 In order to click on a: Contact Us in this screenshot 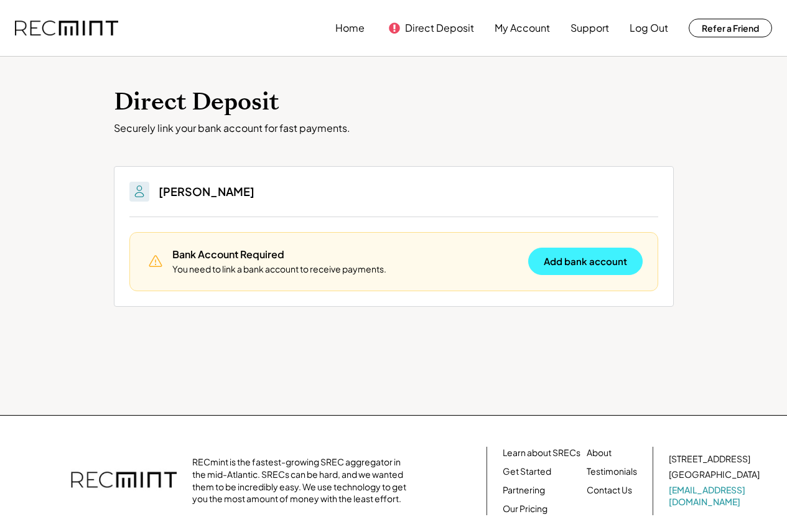, I will do `click(609, 490)`.